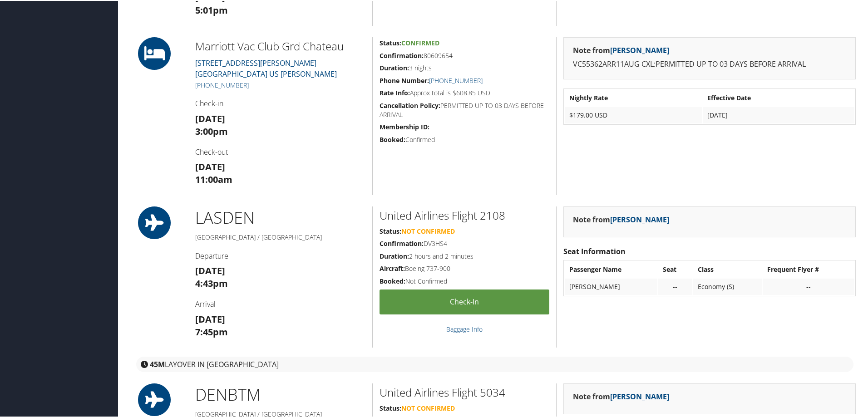 This screenshot has width=868, height=417. Describe the element at coordinates (410, 104) in the screenshot. I see `strong: Cancellation Policy:` at that location.